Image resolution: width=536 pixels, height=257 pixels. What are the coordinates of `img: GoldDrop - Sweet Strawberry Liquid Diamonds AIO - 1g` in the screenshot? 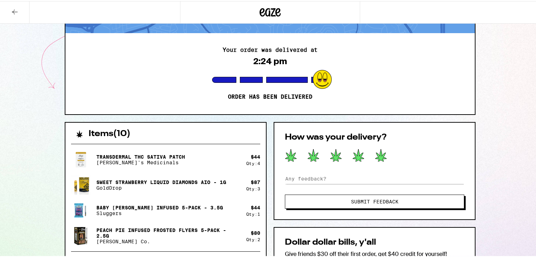 It's located at (81, 184).